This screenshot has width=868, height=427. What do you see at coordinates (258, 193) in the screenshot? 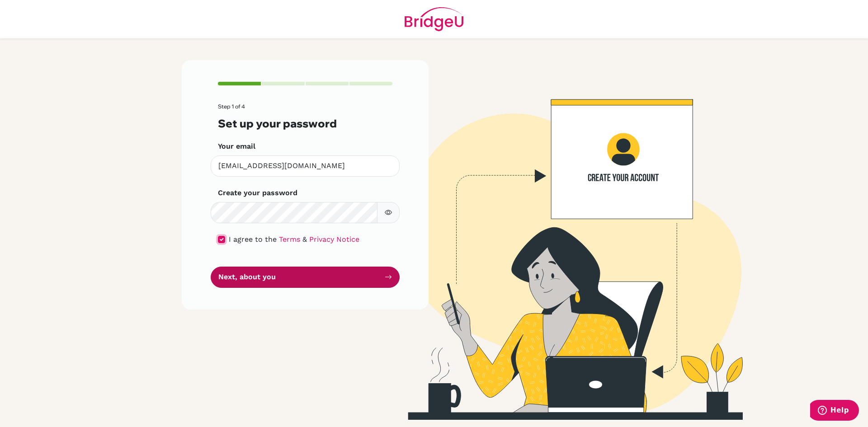
I see `label: Create your password` at bounding box center [258, 193].